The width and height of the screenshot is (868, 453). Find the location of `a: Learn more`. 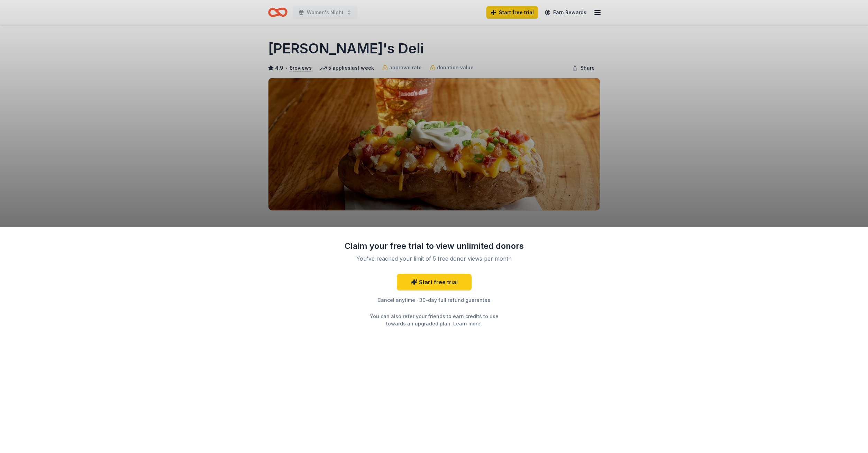

a: Learn more is located at coordinates (467, 323).